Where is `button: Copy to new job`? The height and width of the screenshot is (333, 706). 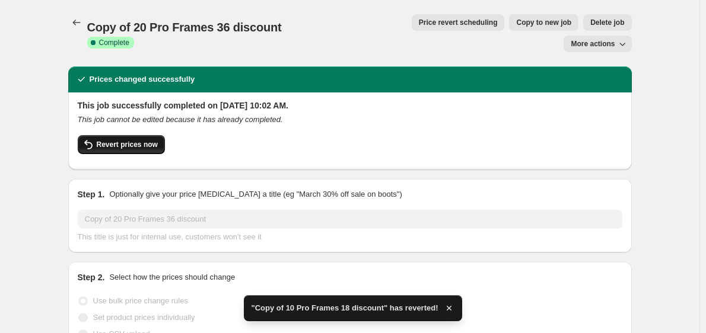
button: Copy to new job is located at coordinates (543, 23).